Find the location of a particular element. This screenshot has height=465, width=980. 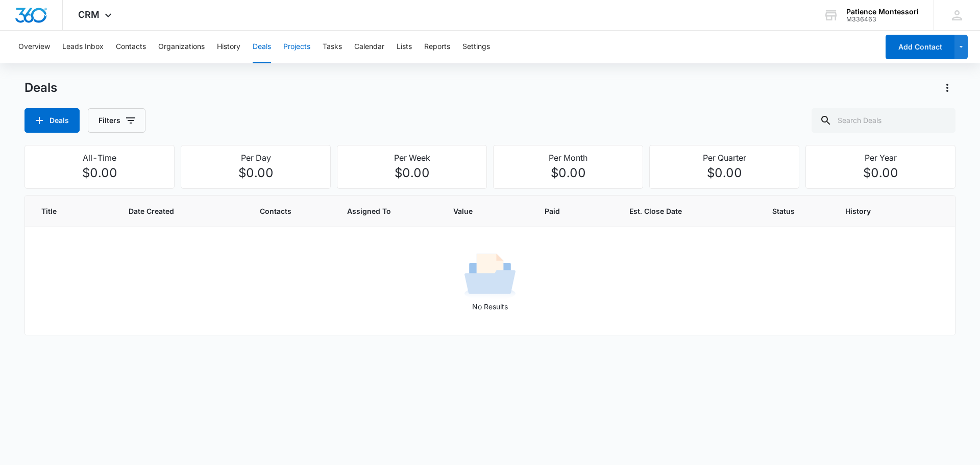

img: No Results is located at coordinates (490, 275).